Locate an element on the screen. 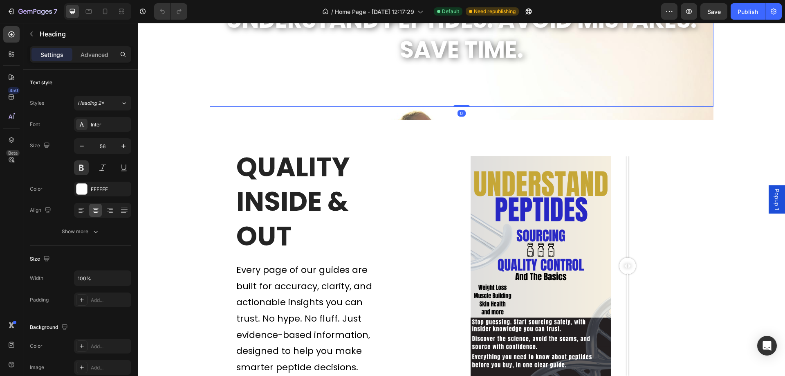 The width and height of the screenshot is (785, 376). p: 7 is located at coordinates (55, 11).